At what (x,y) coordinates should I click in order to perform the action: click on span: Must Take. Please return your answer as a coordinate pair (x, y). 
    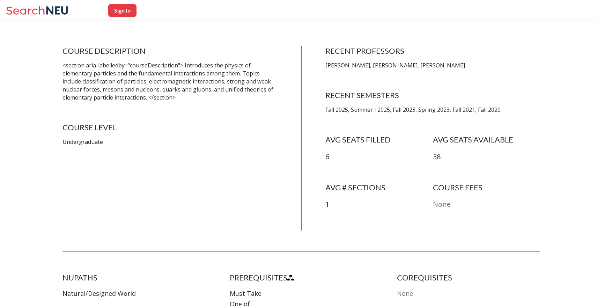
    Looking at the image, I should click on (246, 293).